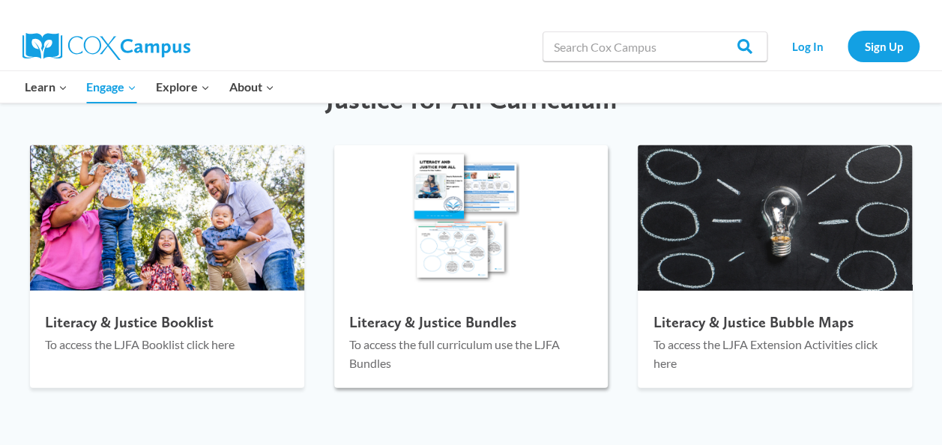  What do you see at coordinates (883, 46) in the screenshot?
I see `a: Sign Up` at bounding box center [883, 46].